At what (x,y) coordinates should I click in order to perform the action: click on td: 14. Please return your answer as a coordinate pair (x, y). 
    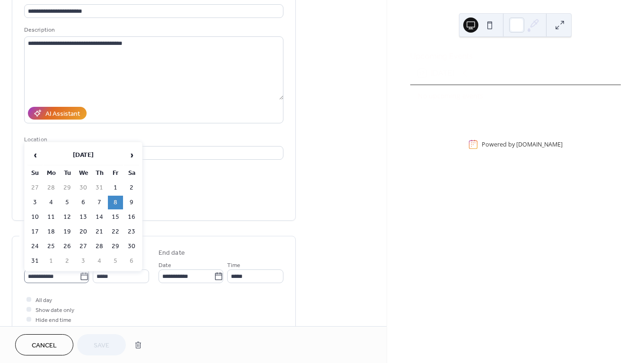
    Looking at the image, I should click on (99, 217).